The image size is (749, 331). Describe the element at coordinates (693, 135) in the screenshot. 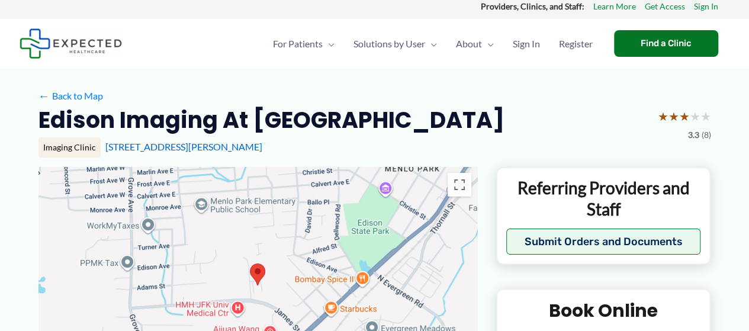

I see `span: 3.3` at that location.